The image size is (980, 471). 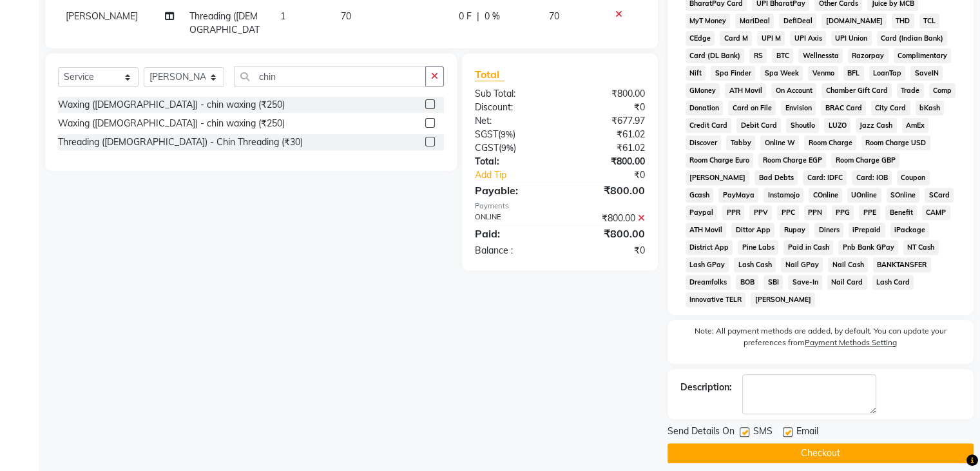 What do you see at coordinates (869, 212) in the screenshot?
I see `span: PPE` at bounding box center [869, 212].